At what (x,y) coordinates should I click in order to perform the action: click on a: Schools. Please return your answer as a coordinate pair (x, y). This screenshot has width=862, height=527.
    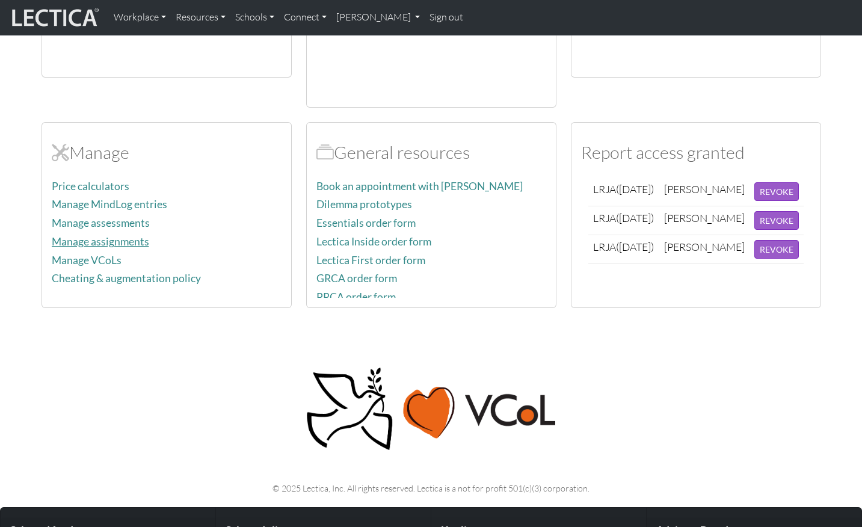
    Looking at the image, I should click on (254, 17).